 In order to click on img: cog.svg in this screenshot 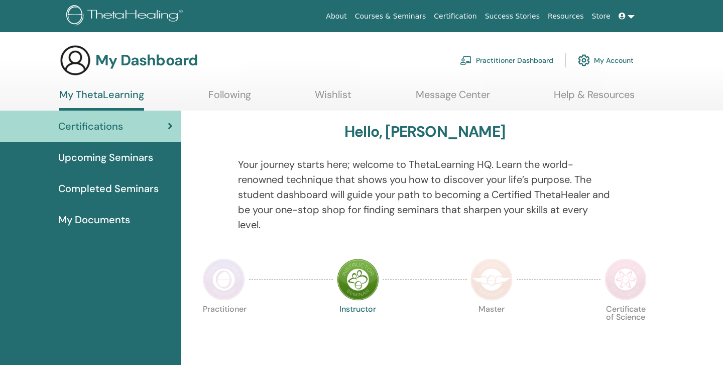, I will do `click(584, 60)`.